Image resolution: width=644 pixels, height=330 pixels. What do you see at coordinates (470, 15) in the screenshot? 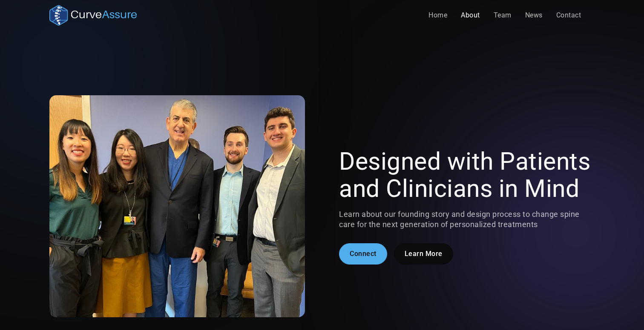
I see `a: About` at bounding box center [470, 15].